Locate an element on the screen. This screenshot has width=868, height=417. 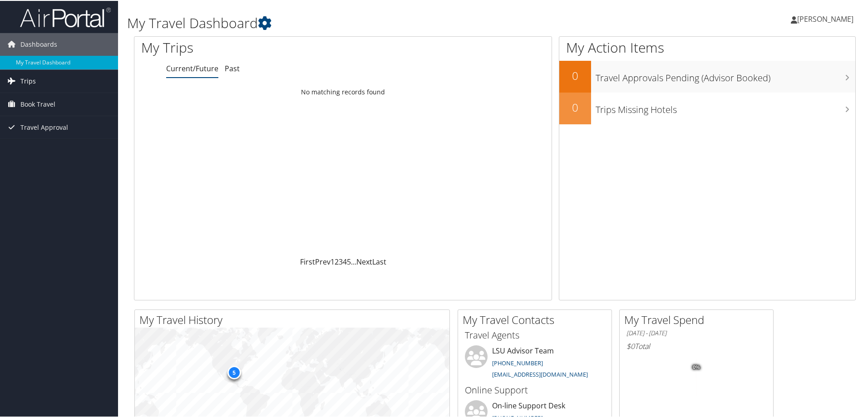
div: 5 is located at coordinates (233, 372).